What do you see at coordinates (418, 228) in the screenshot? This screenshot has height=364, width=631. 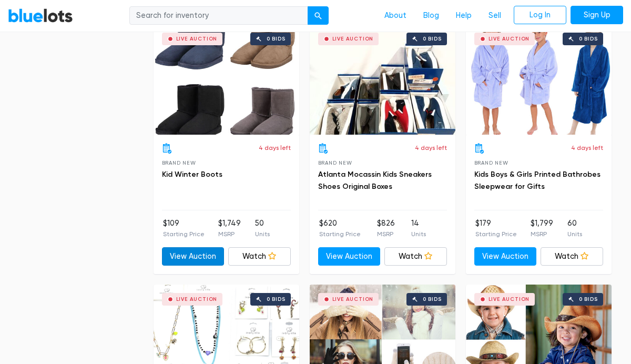 I see `li: 14` at bounding box center [418, 228].